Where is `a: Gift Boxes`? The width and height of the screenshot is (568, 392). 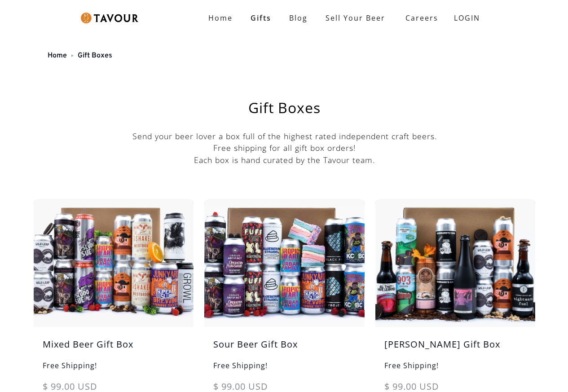 a: Gift Boxes is located at coordinates (95, 56).